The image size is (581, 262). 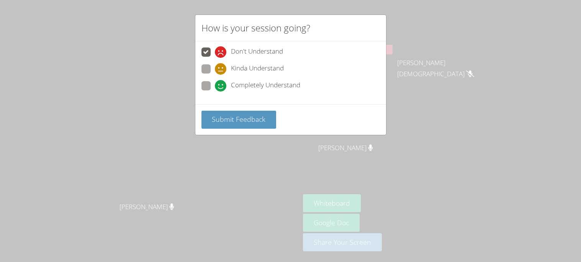 What do you see at coordinates (239, 119) in the screenshot?
I see `span: Submit Feedback` at bounding box center [239, 119].